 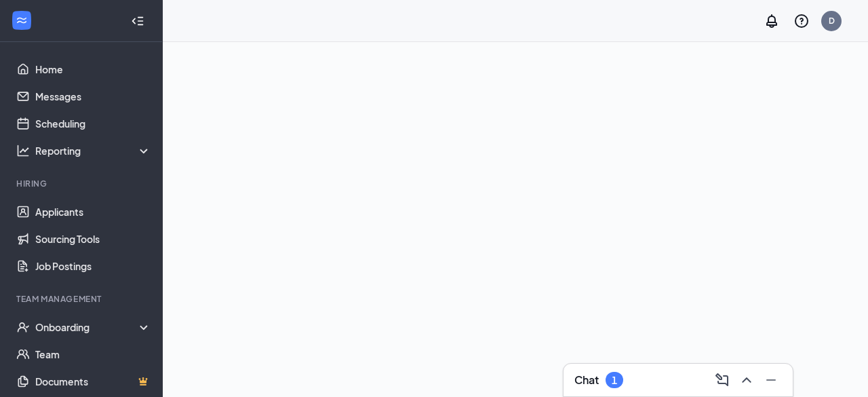 What do you see at coordinates (23, 151) in the screenshot?
I see `svg: Analysis` at bounding box center [23, 151].